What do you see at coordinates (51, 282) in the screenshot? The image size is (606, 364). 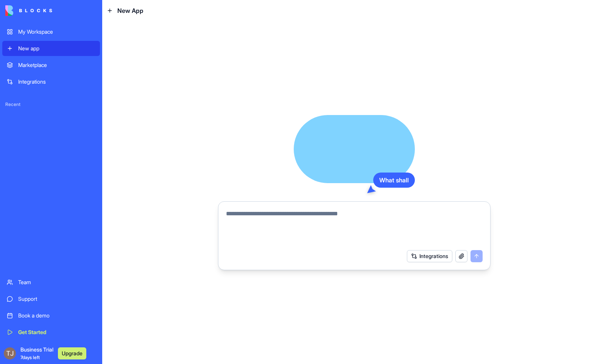 I see `a: Team` at bounding box center [51, 282].